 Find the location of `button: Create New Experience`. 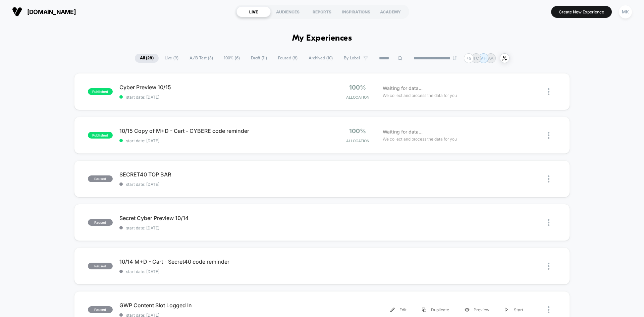

button: Create New Experience is located at coordinates (581, 12).